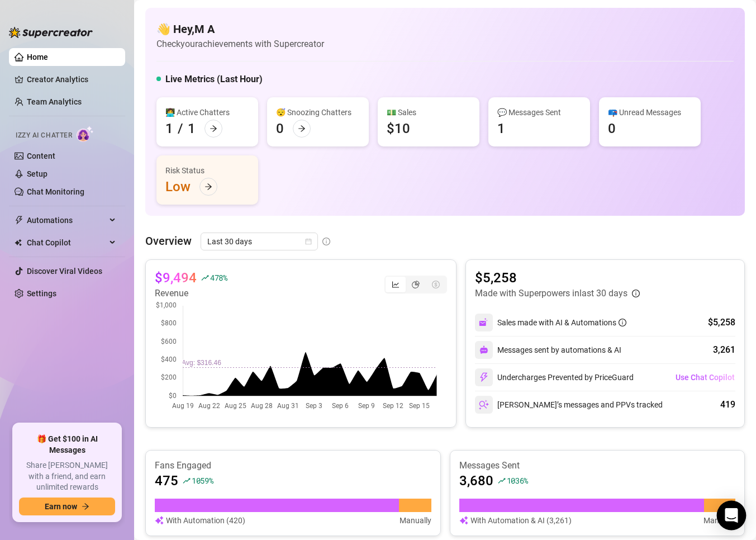  Describe the element at coordinates (724, 350) in the screenshot. I see `div: 3,261` at that location.